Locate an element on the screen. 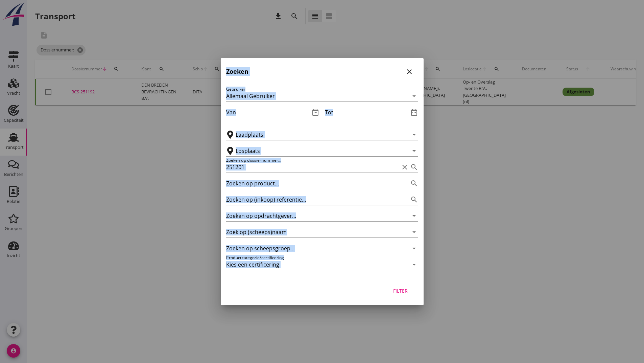 Image resolution: width=644 pixels, height=363 pixels. input: Van is located at coordinates (268, 112).